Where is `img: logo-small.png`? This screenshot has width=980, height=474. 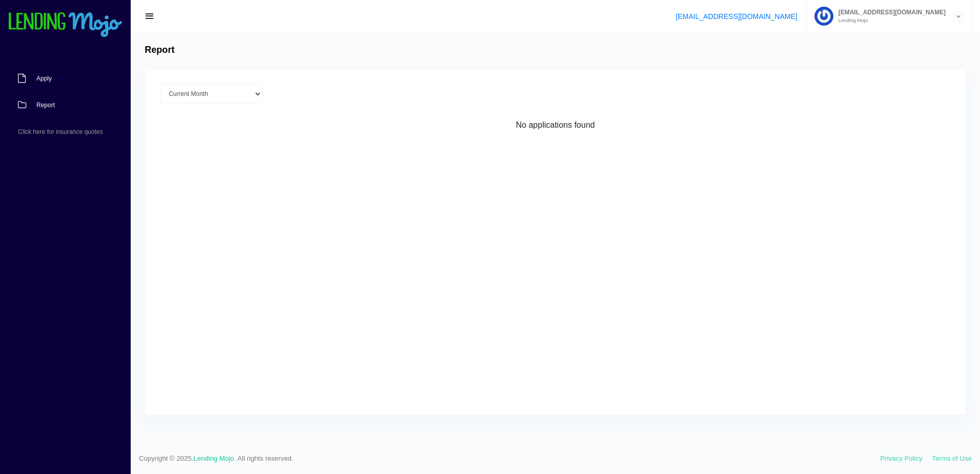
img: logo-small.png is located at coordinates (65, 26).